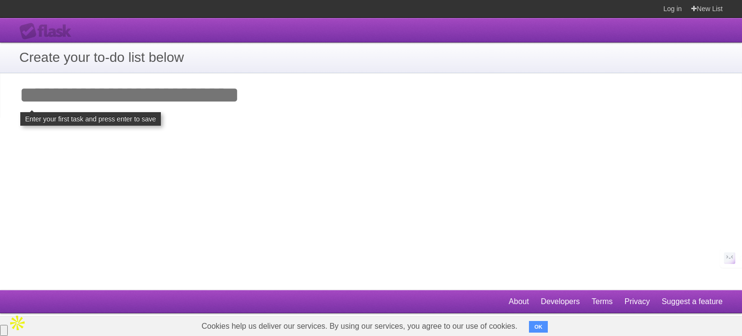 Image resolution: width=742 pixels, height=336 pixels. Describe the element at coordinates (519, 302) in the screenshot. I see `a: About` at that location.